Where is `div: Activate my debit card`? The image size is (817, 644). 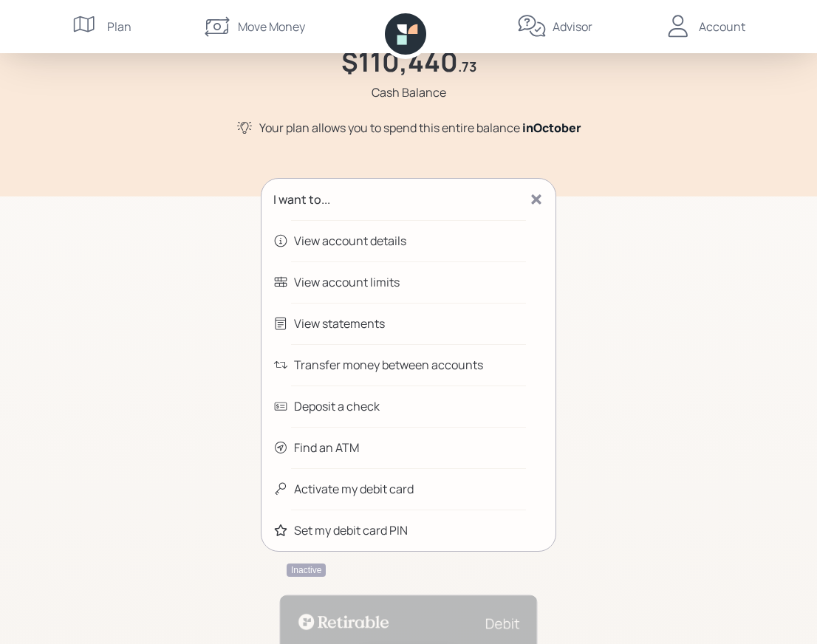
div: Activate my debit card is located at coordinates (354, 489).